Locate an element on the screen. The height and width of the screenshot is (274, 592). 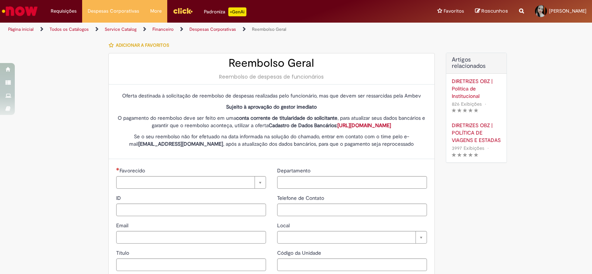
span: Despesas Corporativas is located at coordinates (113, 11).